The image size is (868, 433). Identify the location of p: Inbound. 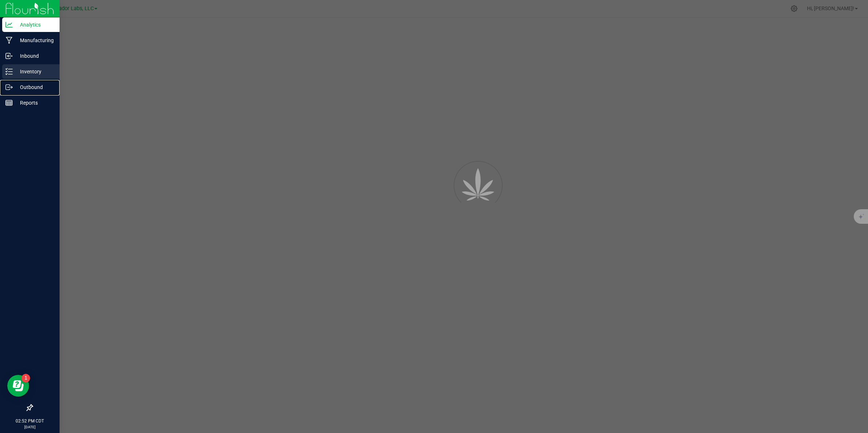
(35, 56).